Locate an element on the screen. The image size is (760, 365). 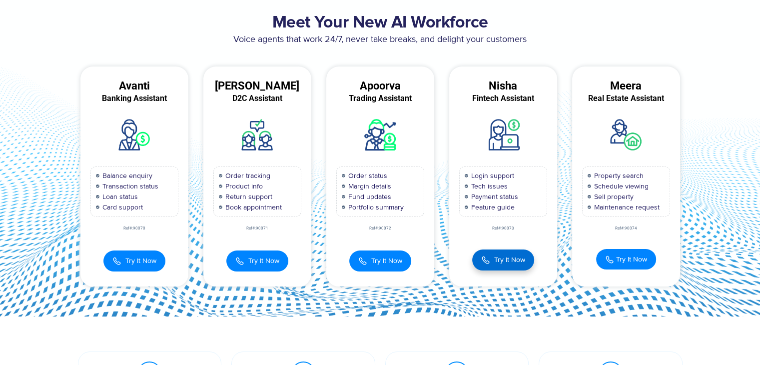
span: Loan status is located at coordinates (119, 196).